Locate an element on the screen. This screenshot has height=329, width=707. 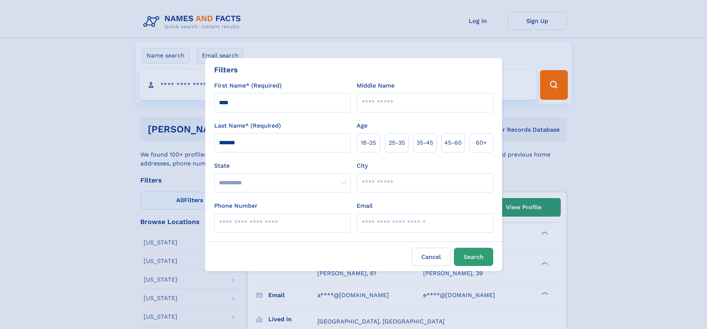
label: First Name* (Required) is located at coordinates (248, 86).